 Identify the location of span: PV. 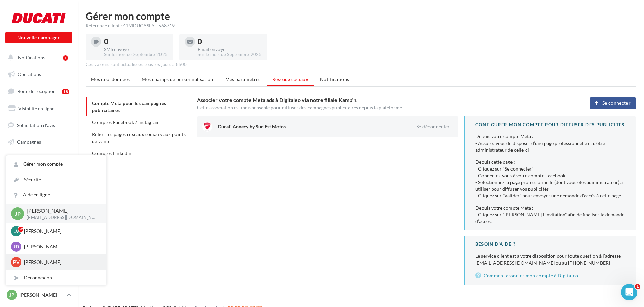
(16, 262).